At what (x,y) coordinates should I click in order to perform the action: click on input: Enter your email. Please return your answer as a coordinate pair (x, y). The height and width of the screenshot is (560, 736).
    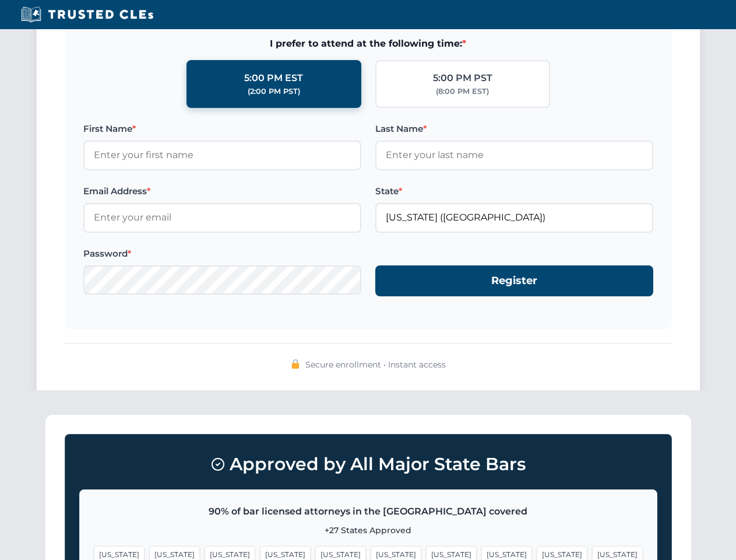
    Looking at the image, I should click on (222, 217).